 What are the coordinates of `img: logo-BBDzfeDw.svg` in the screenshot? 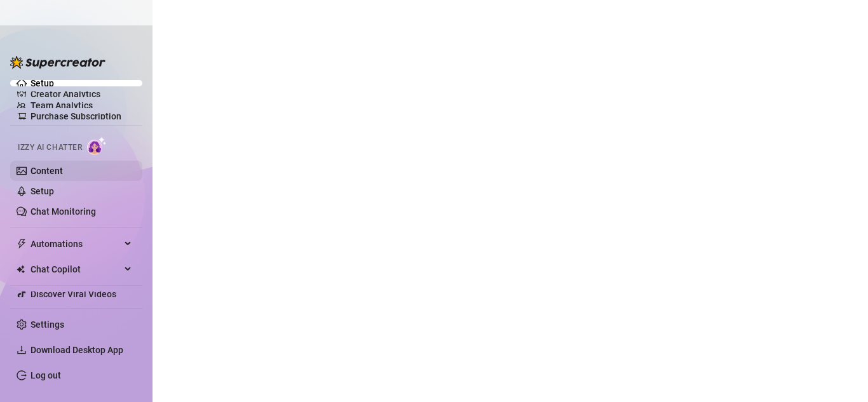 It's located at (58, 62).